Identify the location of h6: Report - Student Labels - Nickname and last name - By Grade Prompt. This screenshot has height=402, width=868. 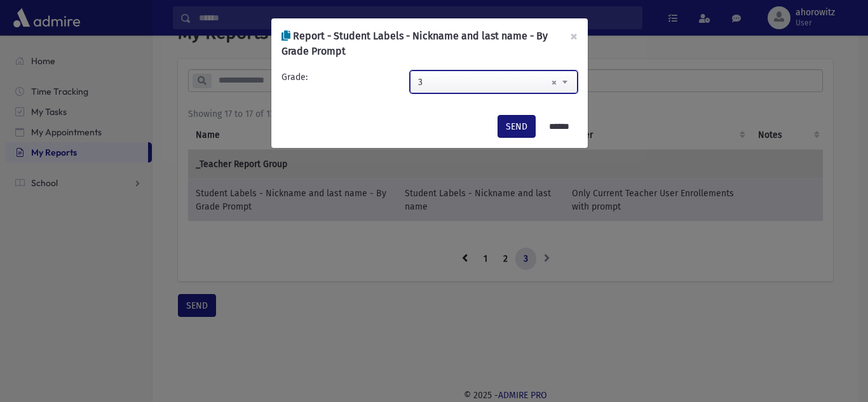
(421, 44).